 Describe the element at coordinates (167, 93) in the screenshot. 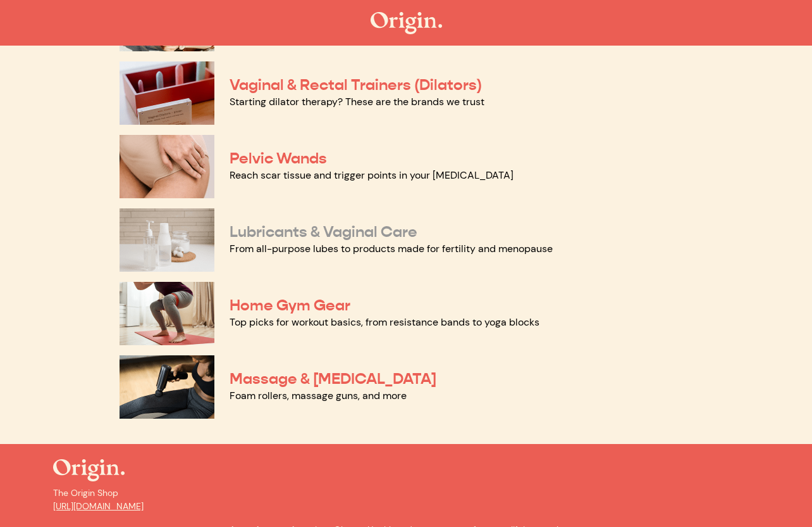

I see `img: Vaginal & Rectal Trainers (Dilators)` at that location.